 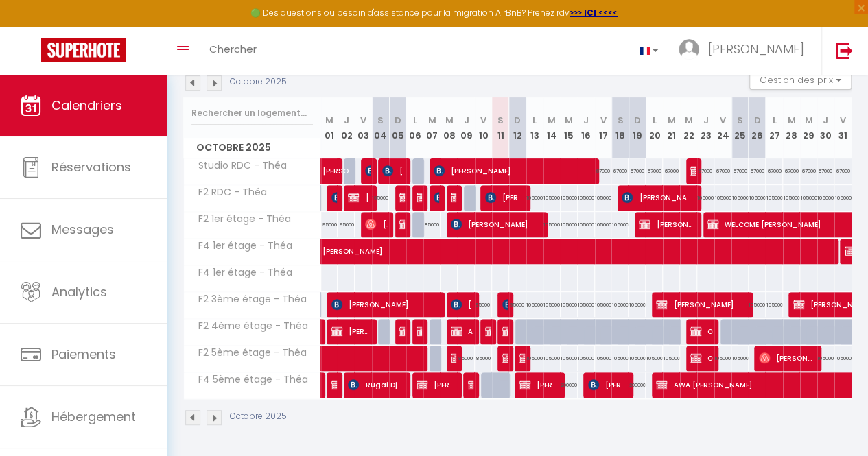 I want to click on span: Mahamat AHMAT, so click(x=419, y=331).